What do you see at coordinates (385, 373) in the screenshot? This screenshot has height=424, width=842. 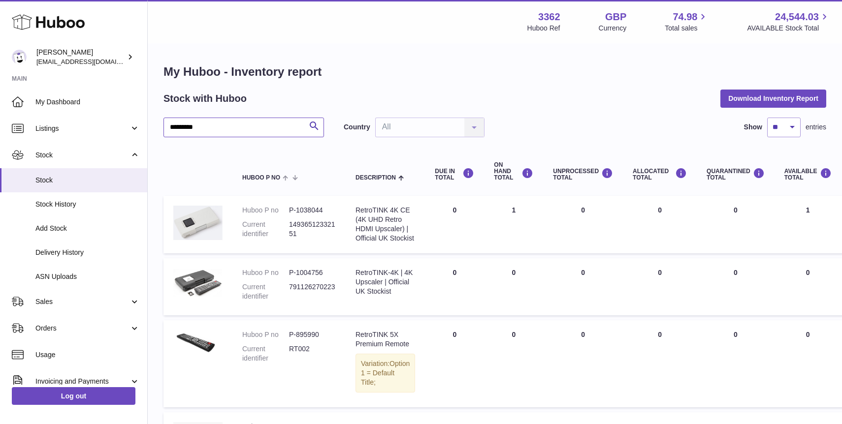 I see `div: Variation:` at bounding box center [385, 373].